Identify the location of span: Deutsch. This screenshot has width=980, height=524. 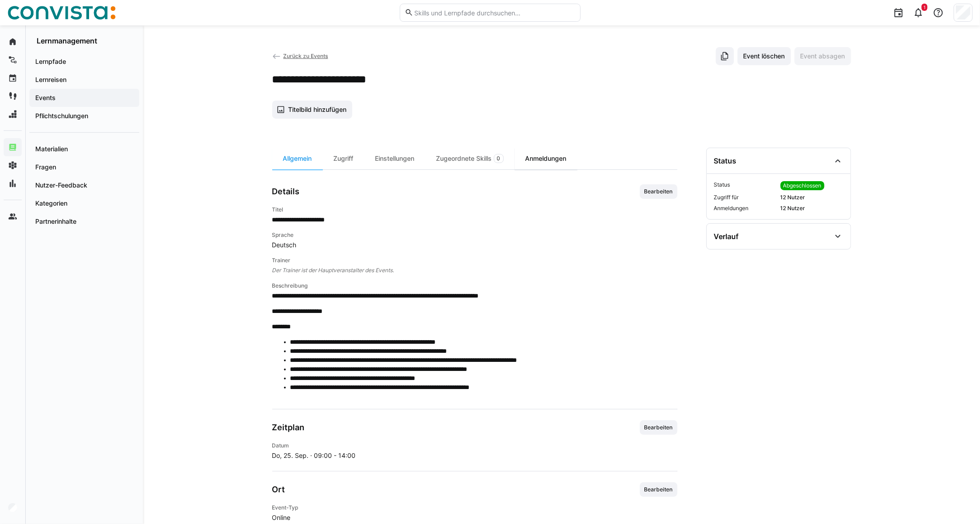
(475, 245).